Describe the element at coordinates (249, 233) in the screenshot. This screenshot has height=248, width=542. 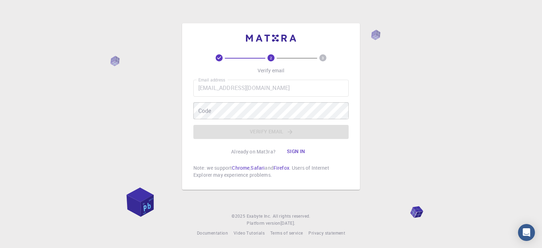
I see `span: Video Tutorials` at that location.